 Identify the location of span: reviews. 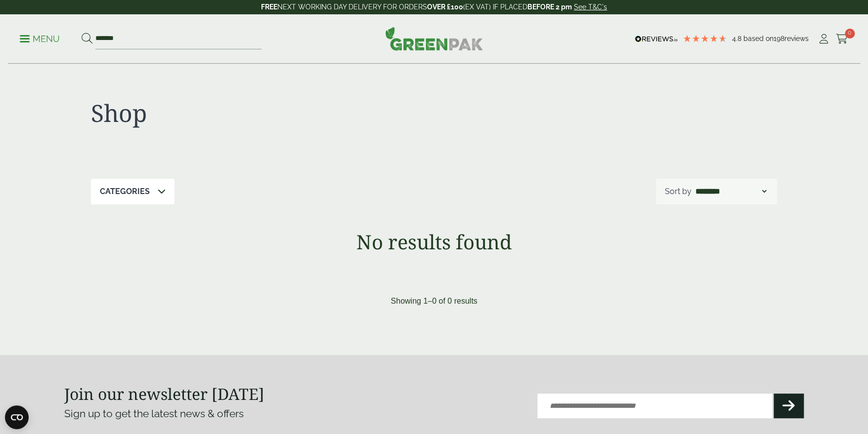
(796, 39).